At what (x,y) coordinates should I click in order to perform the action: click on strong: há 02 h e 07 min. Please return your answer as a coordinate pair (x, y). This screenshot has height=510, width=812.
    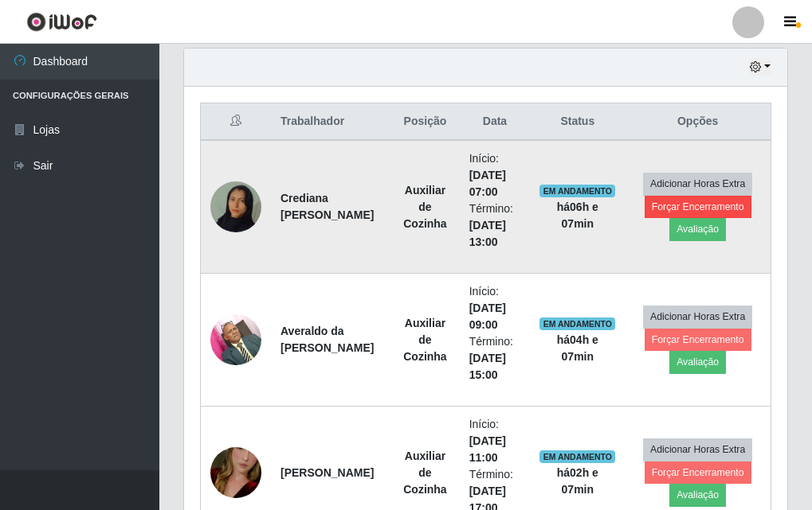
    Looking at the image, I should click on (578, 481).